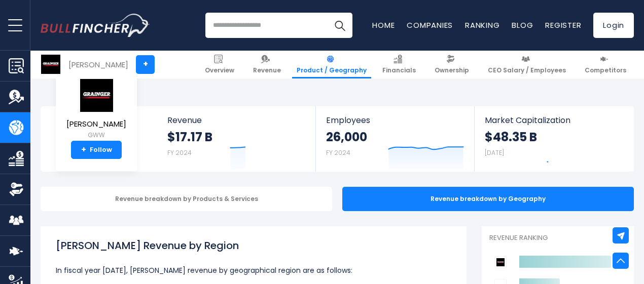  I want to click on strong: 26,000, so click(347, 137).